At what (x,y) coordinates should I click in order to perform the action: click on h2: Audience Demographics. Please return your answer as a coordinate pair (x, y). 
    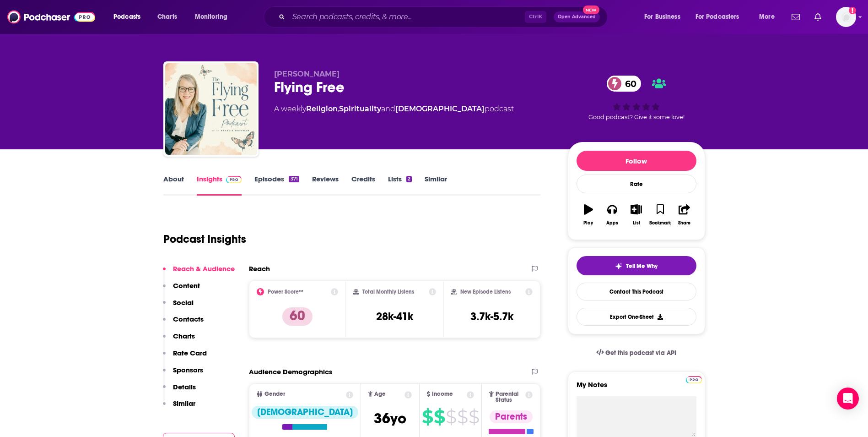
    Looking at the image, I should click on (291, 372).